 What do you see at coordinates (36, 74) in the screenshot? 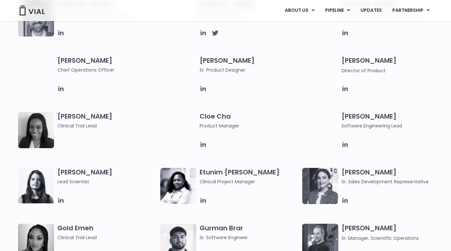
I see `img: Headshot of smiling man named Josh` at bounding box center [36, 74].